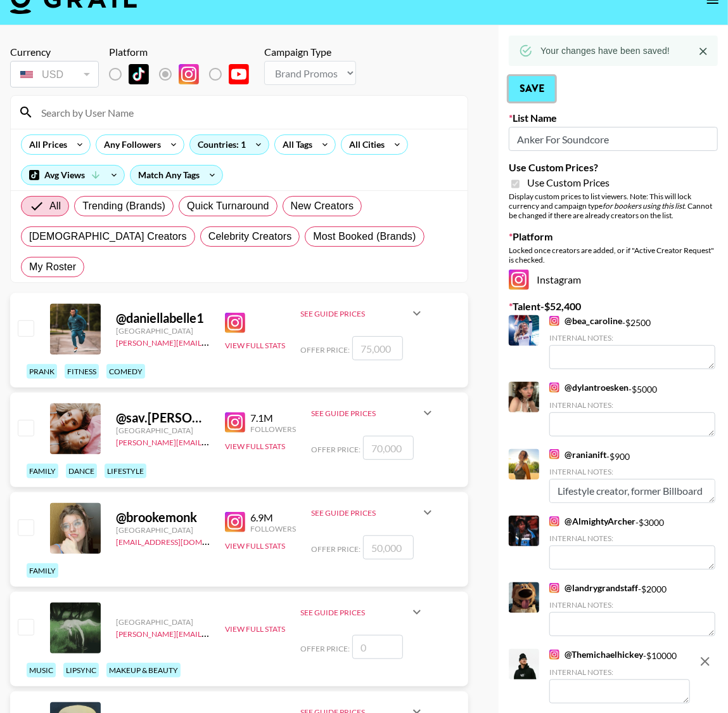  What do you see at coordinates (378, 647) in the screenshot?
I see `input: 0` at bounding box center [378, 647].